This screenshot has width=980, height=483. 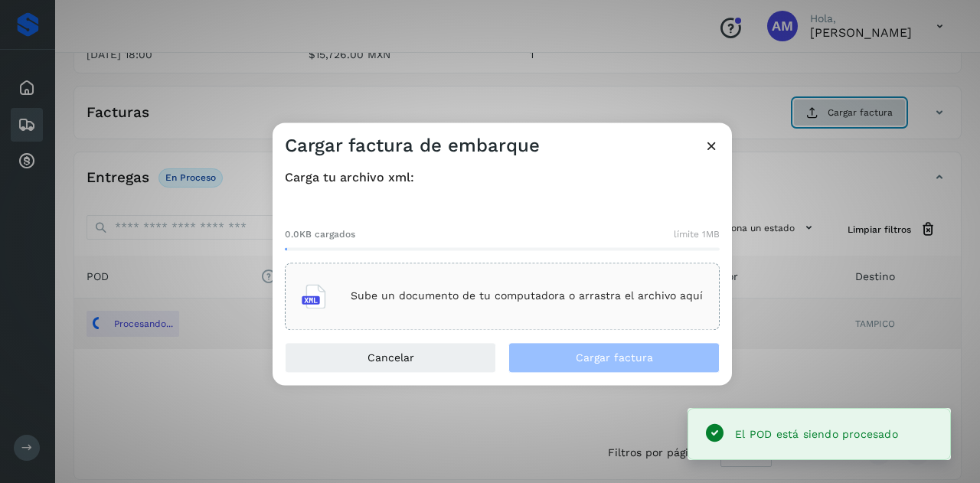 What do you see at coordinates (816, 434) in the screenshot?
I see `span: El POD está siendo procesado` at bounding box center [816, 434].